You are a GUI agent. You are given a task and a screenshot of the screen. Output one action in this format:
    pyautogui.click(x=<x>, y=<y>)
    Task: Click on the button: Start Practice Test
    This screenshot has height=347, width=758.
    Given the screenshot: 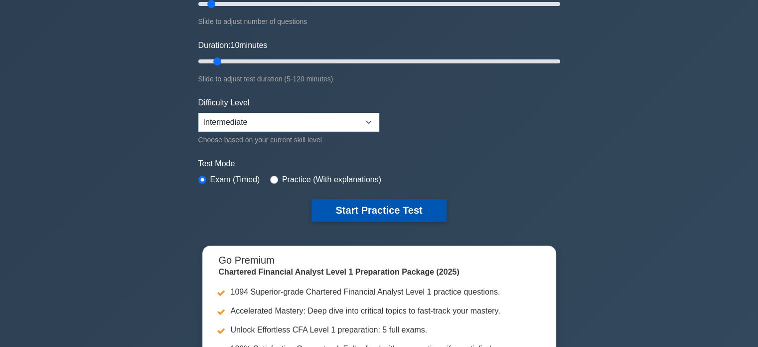 What is the action you would take?
    pyautogui.click(x=379, y=210)
    